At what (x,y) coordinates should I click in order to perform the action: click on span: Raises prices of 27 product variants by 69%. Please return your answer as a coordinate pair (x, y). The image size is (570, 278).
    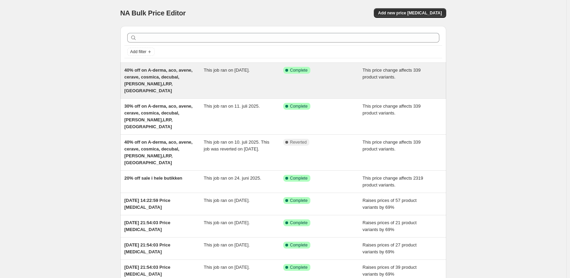
    Looking at the image, I should click on (389, 248).